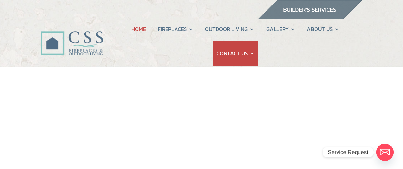 Image resolution: width=403 pixels, height=169 pixels. What do you see at coordinates (384, 152) in the screenshot?
I see `a: Email` at bounding box center [384, 152].